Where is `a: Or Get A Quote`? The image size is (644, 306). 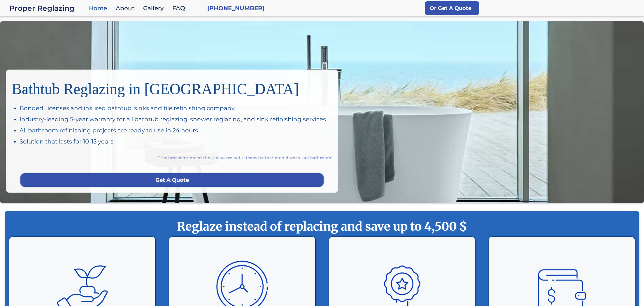 a: Or Get A Quote is located at coordinates (452, 8).